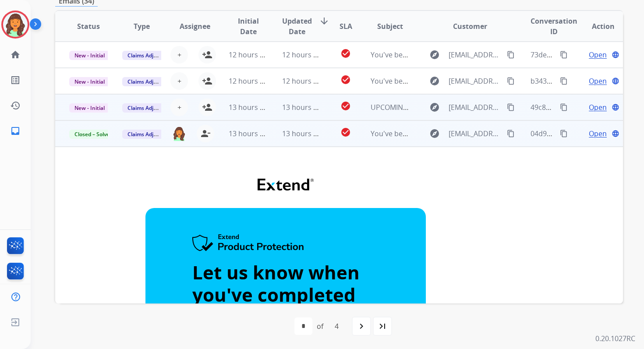 The width and height of the screenshot is (644, 349). I want to click on mat-icon: home, so click(15, 55).